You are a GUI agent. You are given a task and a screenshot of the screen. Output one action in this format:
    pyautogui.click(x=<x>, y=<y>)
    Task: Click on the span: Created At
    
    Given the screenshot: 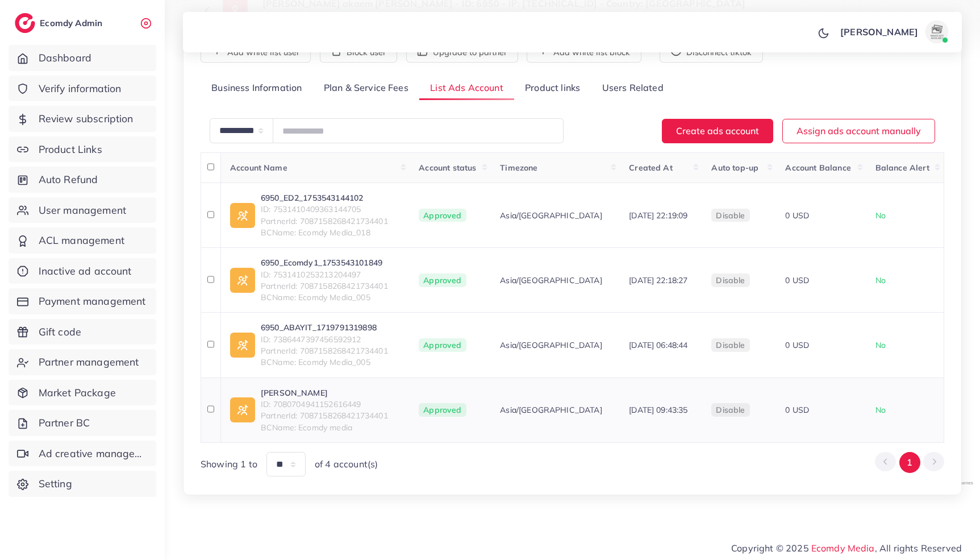 What is the action you would take?
    pyautogui.click(x=651, y=168)
    